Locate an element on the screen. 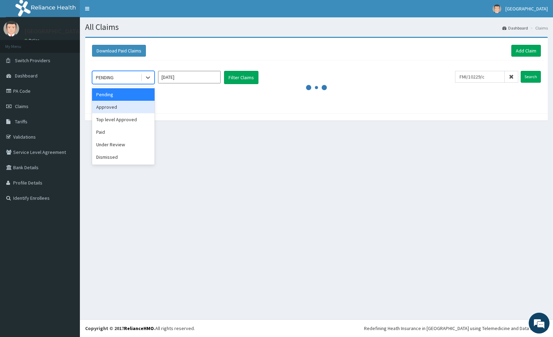 This screenshot has height=337, width=553. input: Select Month and Year is located at coordinates (189, 77).